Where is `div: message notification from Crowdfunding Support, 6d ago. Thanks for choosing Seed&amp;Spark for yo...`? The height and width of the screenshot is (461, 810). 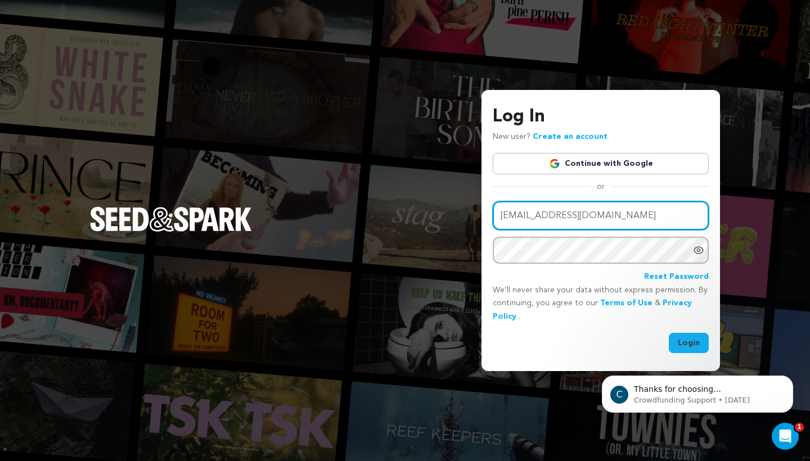 div: message notification from Crowdfunding Support, 6d ago. Thanks for choosing Seed&amp;Spark for yo... is located at coordinates (113, 42).